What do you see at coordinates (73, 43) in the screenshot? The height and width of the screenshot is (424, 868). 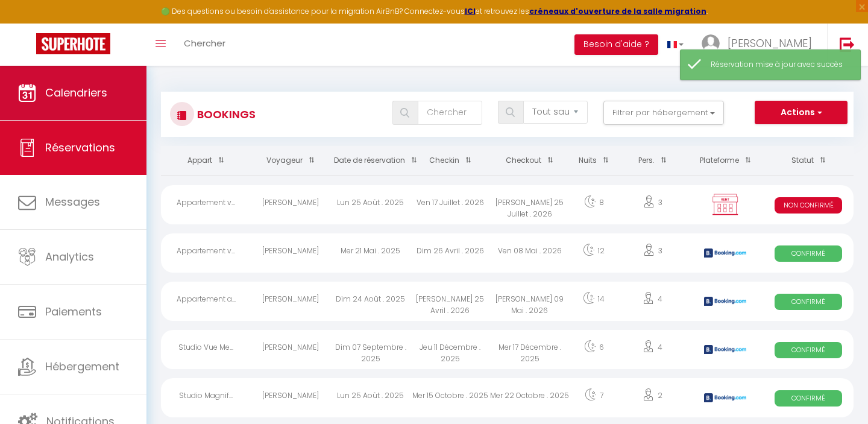 I see `img: Super Booking` at bounding box center [73, 43].